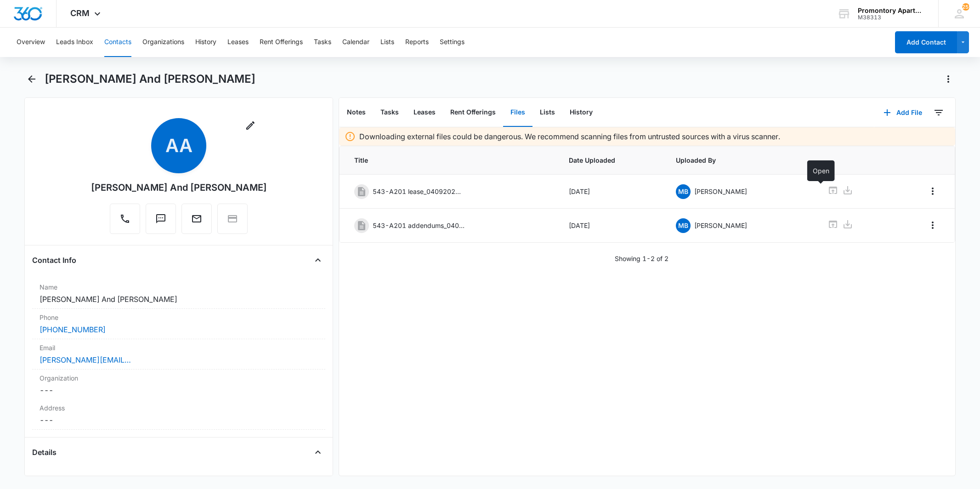  What do you see at coordinates (80, 13) in the screenshot?
I see `span: CRM` at bounding box center [80, 13].